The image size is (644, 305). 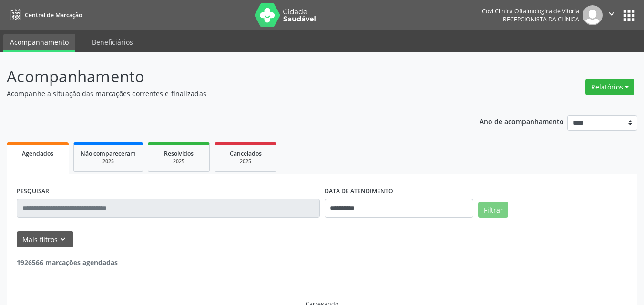 What do you see at coordinates (521, 121) in the screenshot?
I see `p: Ano de acompanhamento` at bounding box center [521, 121].